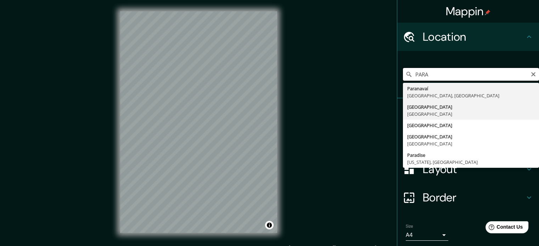  Describe the element at coordinates (474, 37) in the screenshot. I see `h4: Location` at that location.